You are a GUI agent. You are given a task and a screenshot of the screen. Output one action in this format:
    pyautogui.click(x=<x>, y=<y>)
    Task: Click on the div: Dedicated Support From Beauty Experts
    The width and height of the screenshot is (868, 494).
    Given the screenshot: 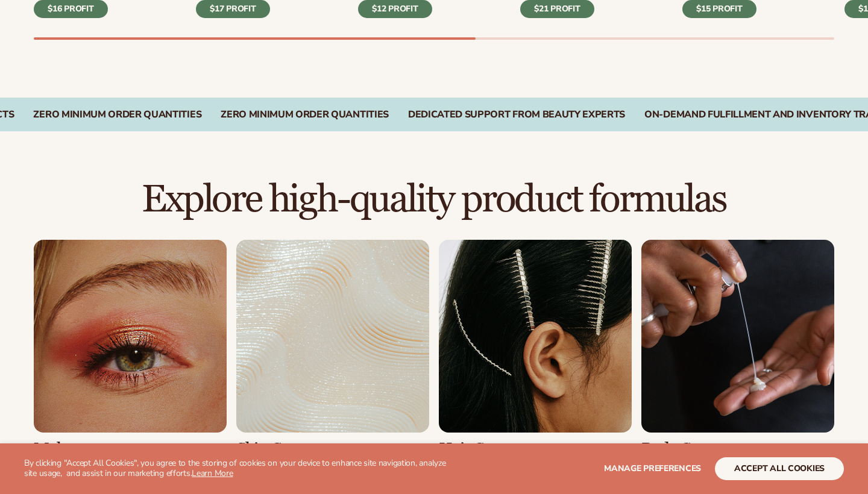 What is the action you would take?
    pyautogui.click(x=516, y=114)
    